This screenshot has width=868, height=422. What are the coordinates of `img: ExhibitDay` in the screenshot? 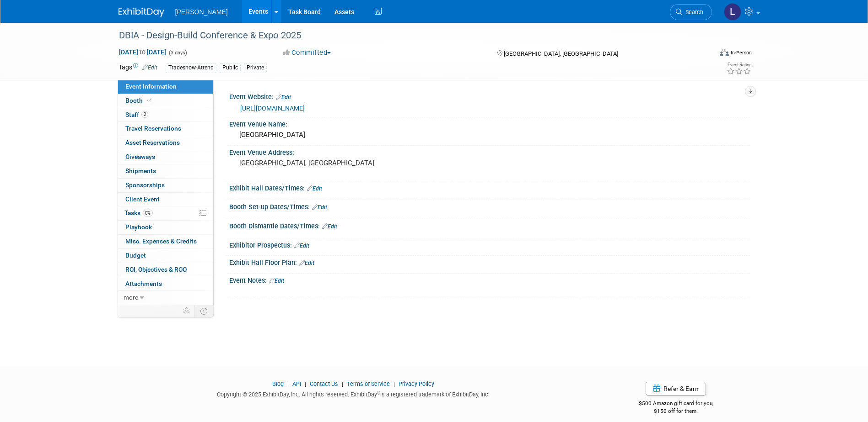 It's located at (141, 12).